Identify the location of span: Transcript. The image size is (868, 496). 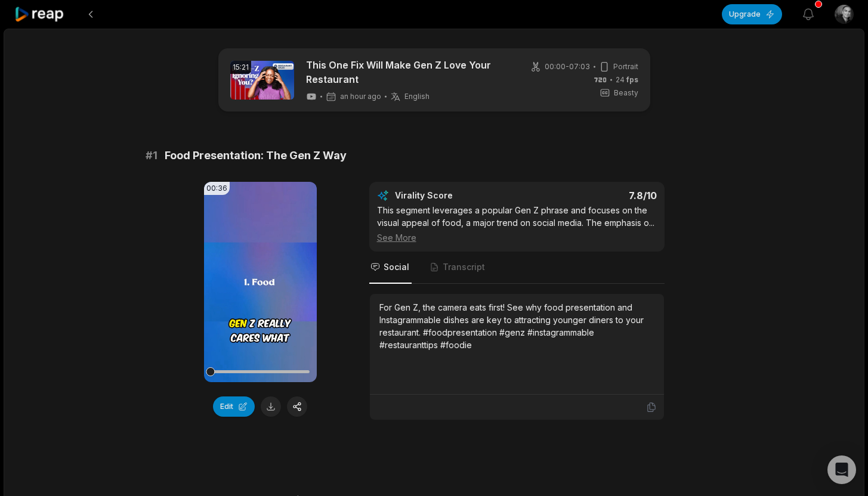
(463, 268).